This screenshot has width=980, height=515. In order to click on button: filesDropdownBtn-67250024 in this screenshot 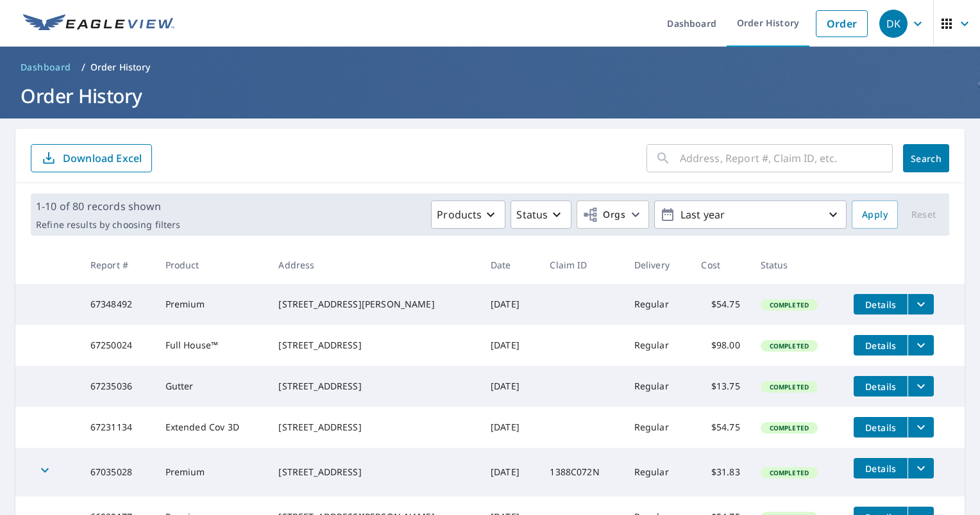, I will do `click(920, 346)`.